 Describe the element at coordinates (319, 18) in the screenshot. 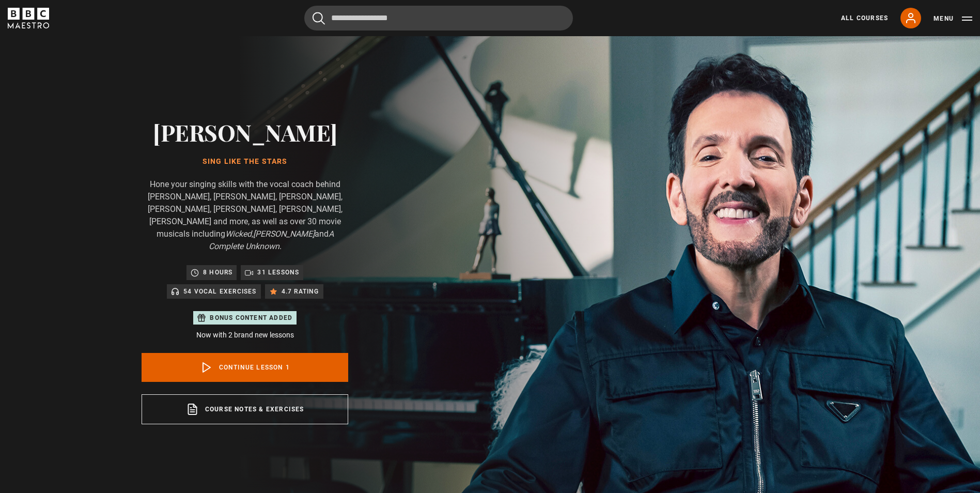

I see `button: Submit the search query` at that location.